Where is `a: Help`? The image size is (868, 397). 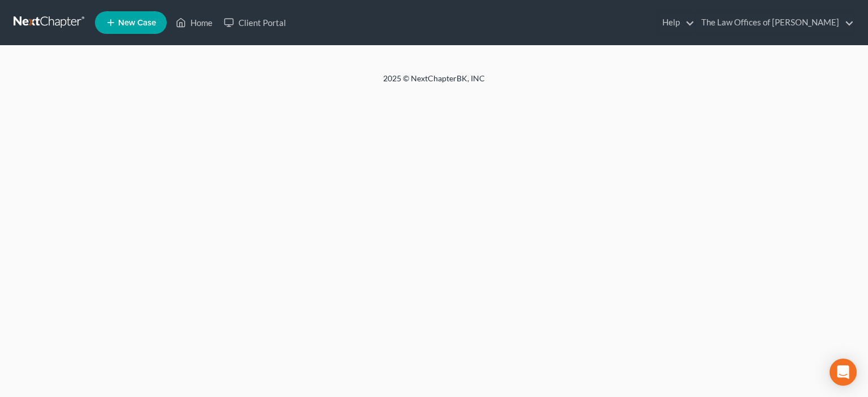
a: Help is located at coordinates (675, 22).